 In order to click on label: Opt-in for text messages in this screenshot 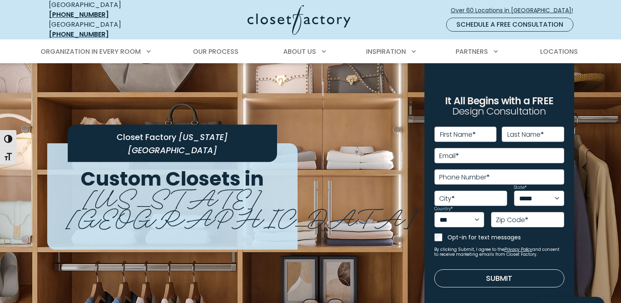, I will do `click(505, 237)`.